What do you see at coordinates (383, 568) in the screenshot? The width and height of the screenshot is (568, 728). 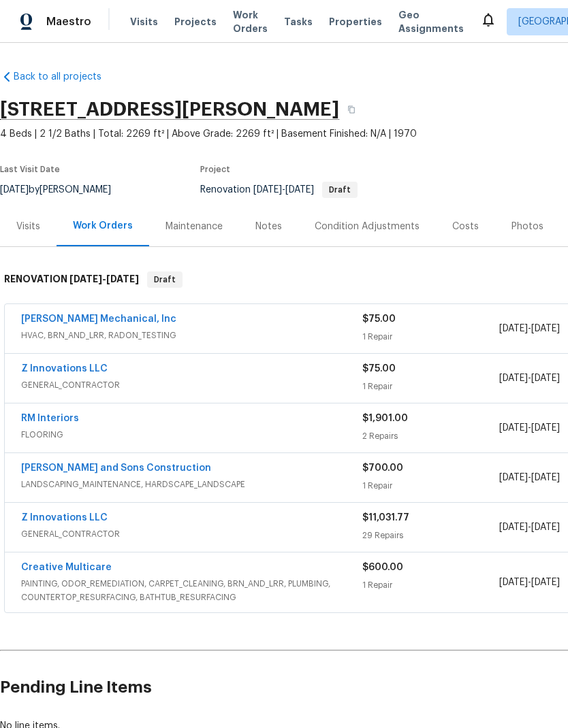 I see `span: $600.00` at bounding box center [383, 568].